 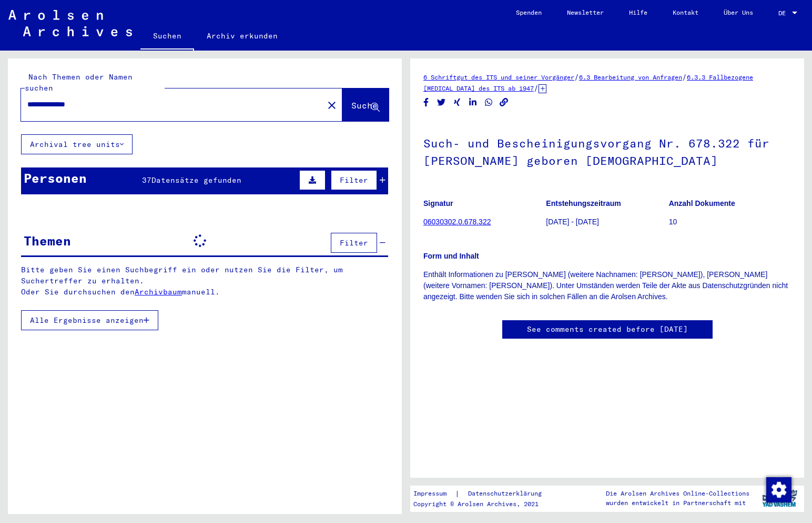 What do you see at coordinates (677, 503) in the screenshot?
I see `p: wurden entwickelt in Partnerschaft mit` at bounding box center [677, 503].